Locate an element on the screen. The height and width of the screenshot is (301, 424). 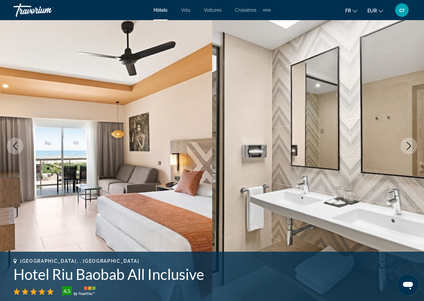
a: Hôtels is located at coordinates (161, 10).